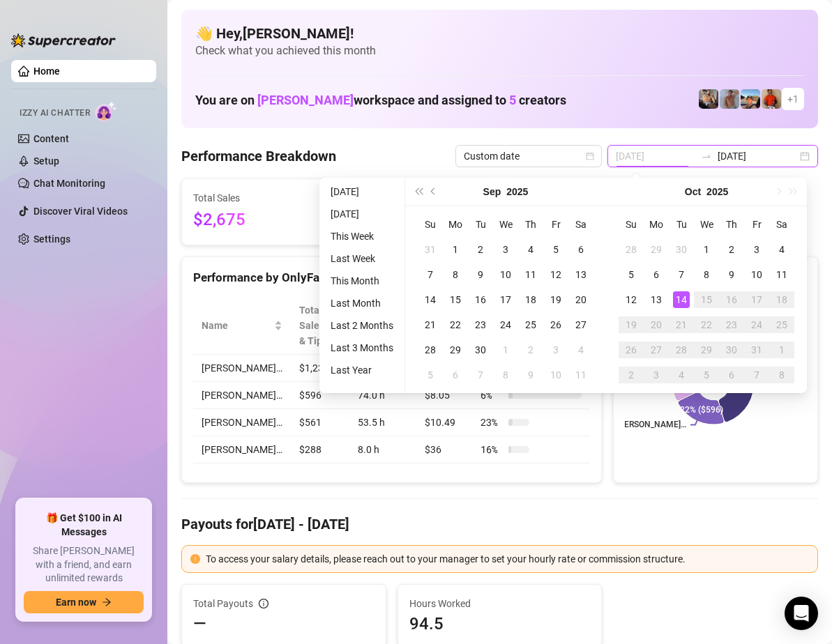 The image size is (832, 644). I want to click on th: Fr, so click(556, 224).